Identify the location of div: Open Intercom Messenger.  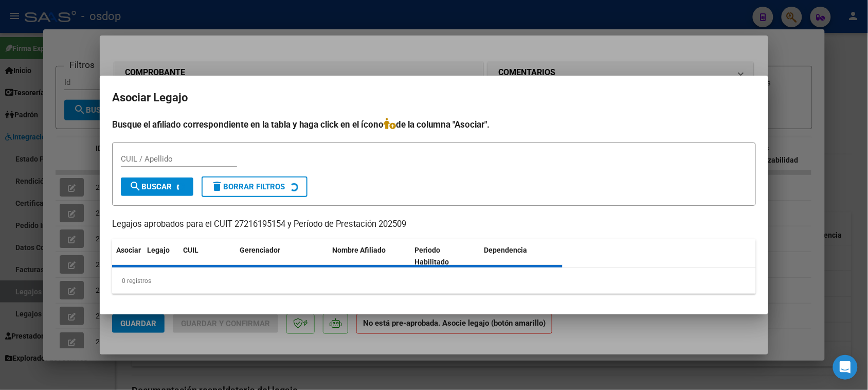
(845, 367).